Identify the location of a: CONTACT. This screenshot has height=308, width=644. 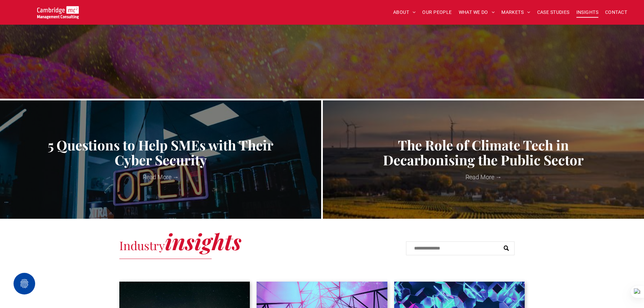
(616, 12).